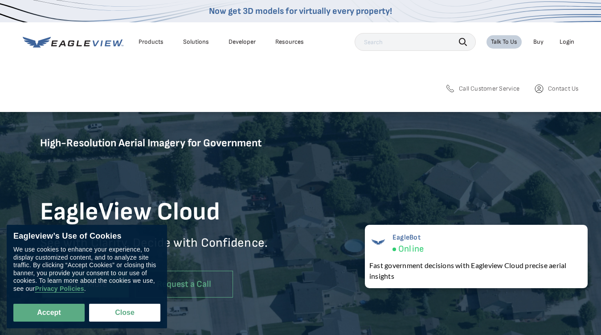  I want to click on a: Buy, so click(538, 42).